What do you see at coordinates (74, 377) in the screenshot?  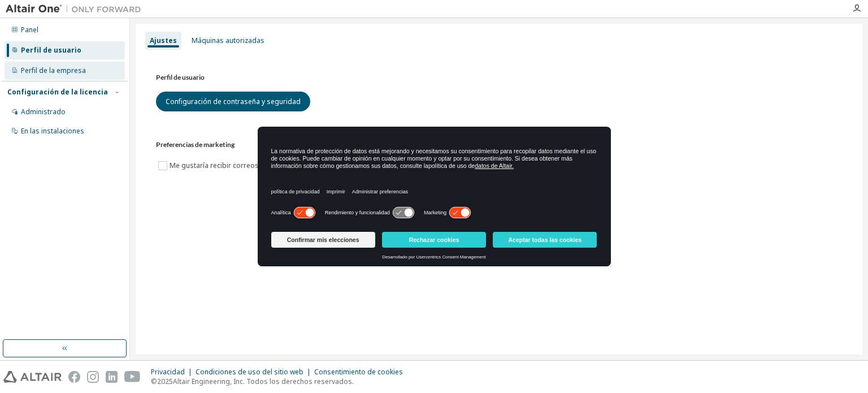 I see `img: facebook.svg` at bounding box center [74, 377].